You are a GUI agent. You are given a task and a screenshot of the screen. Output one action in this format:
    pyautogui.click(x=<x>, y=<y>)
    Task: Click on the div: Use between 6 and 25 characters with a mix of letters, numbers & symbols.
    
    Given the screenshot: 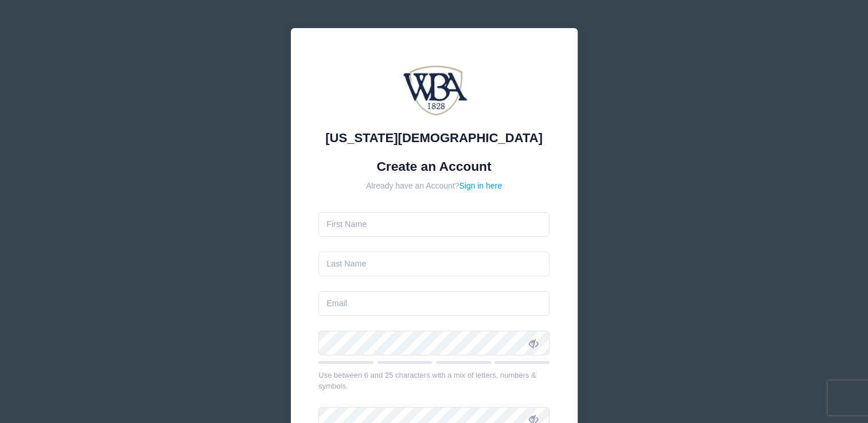 What is the action you would take?
    pyautogui.click(x=434, y=381)
    